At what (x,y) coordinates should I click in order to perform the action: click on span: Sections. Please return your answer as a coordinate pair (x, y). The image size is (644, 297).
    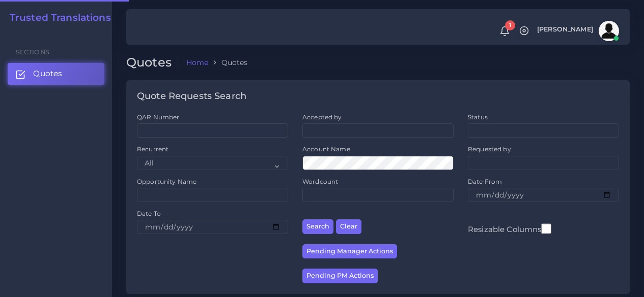
    Looking at the image, I should click on (32, 52).